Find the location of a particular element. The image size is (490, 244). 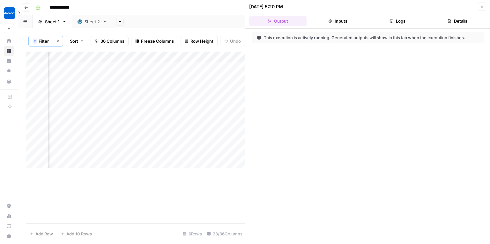

span: Row Height is located at coordinates (202, 41).